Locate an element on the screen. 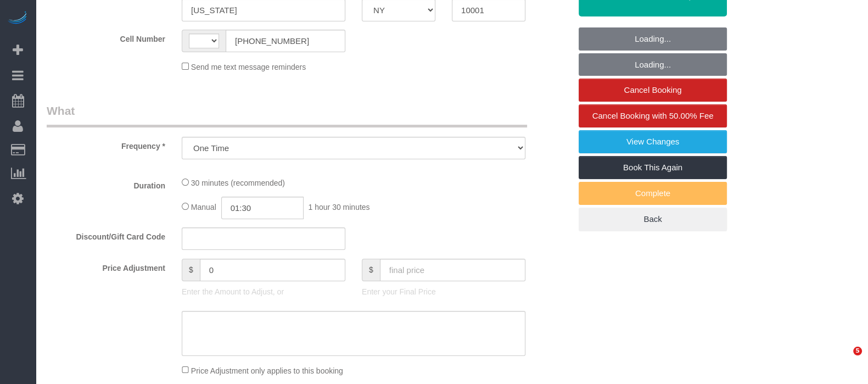 This screenshot has height=384, width=868. a: Cancel Booking with 50.00% Fee is located at coordinates (653, 116).